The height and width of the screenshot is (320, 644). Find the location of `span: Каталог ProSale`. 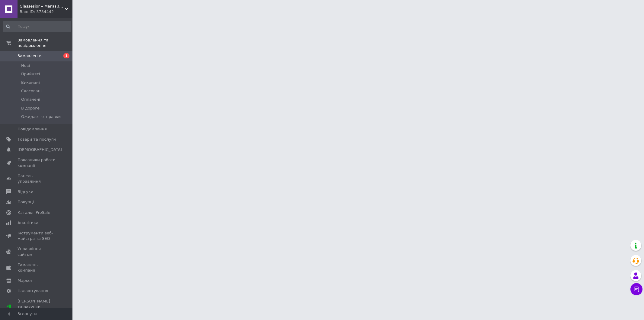

span: Каталог ProSale is located at coordinates (34, 212).